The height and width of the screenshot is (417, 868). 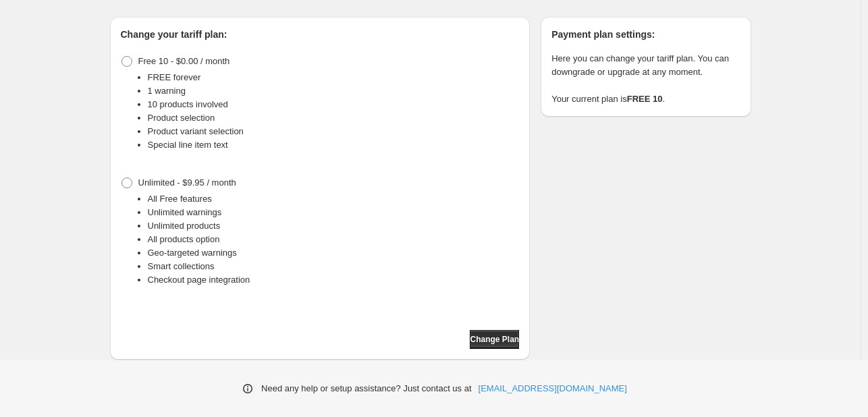 I want to click on span: Free 10 - $0.00 / month, so click(x=185, y=61).